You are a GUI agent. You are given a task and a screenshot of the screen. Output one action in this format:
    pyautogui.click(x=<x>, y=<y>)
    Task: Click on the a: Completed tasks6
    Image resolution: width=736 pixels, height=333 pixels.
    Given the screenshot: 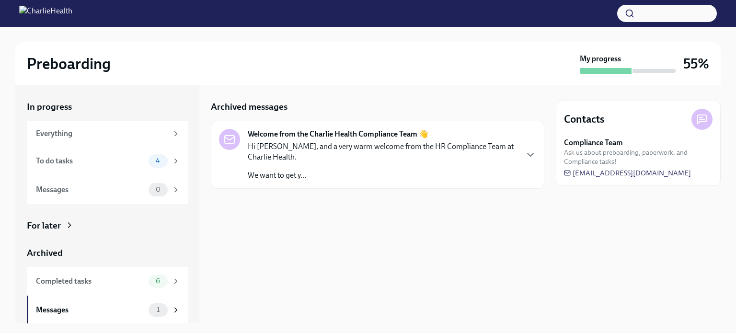 What is the action you would take?
    pyautogui.click(x=107, y=281)
    